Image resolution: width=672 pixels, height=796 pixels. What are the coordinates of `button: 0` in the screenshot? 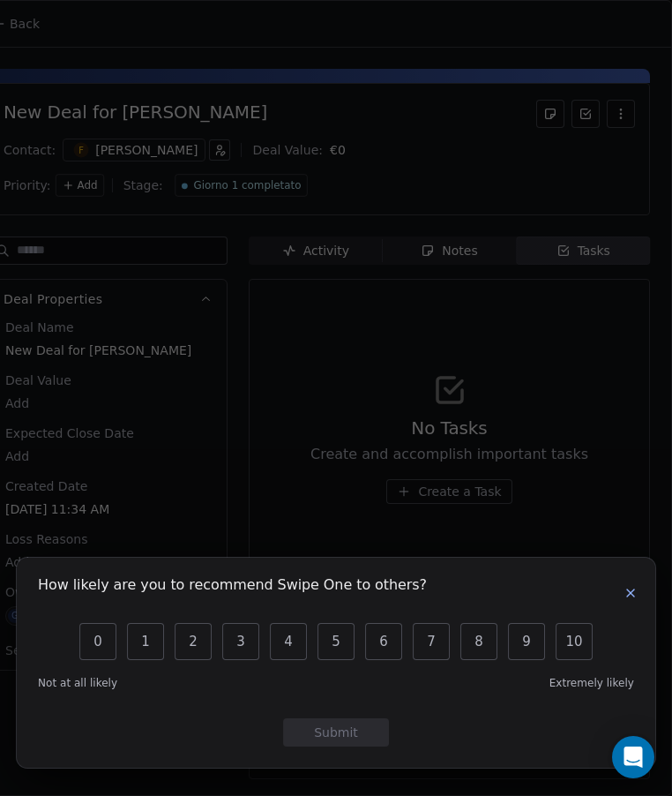 It's located at (98, 642).